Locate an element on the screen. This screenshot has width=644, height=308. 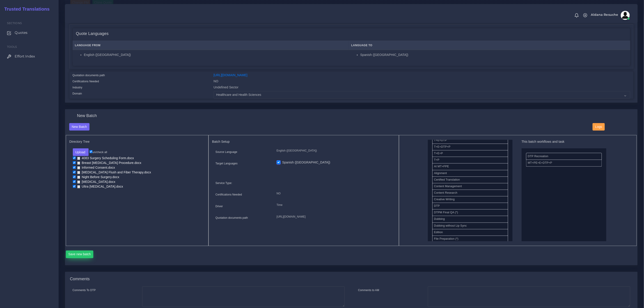
p: Time is located at coordinates (334, 205).